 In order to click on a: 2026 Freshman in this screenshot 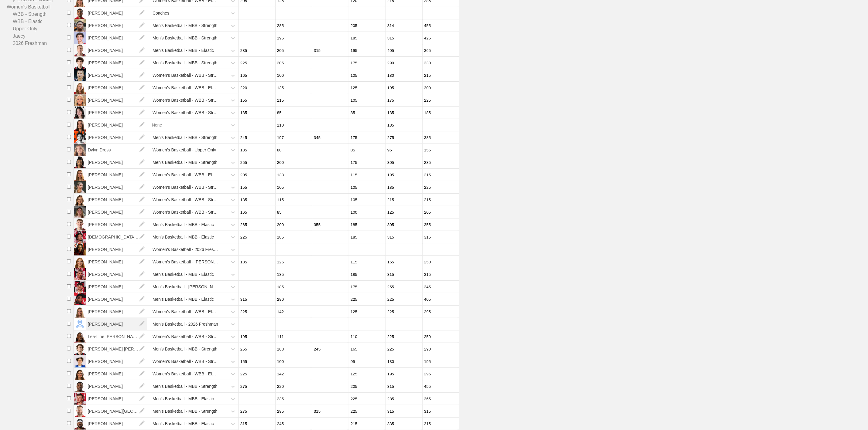, I will do `click(37, 44)`.